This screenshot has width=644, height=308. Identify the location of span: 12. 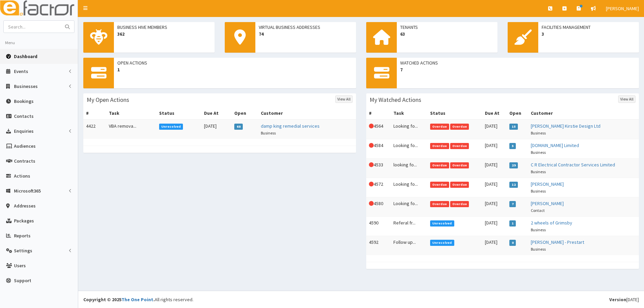
(513, 185).